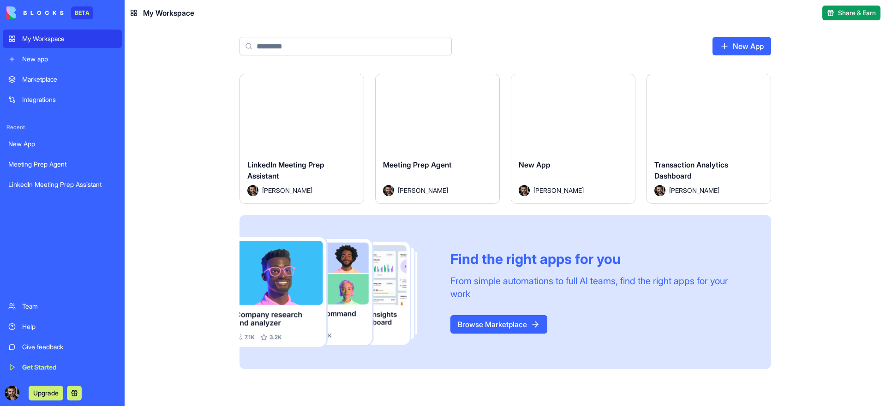  What do you see at coordinates (50, 13) in the screenshot?
I see `a: BETA` at bounding box center [50, 13].